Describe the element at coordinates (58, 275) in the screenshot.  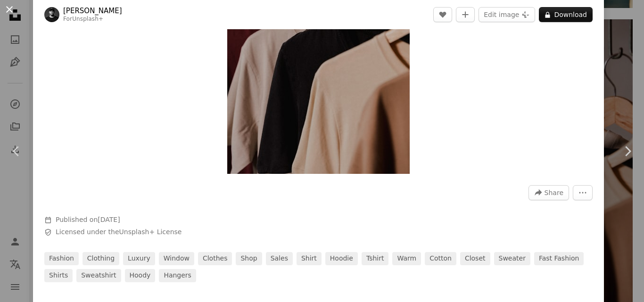
I see `a: shirts` at that location.